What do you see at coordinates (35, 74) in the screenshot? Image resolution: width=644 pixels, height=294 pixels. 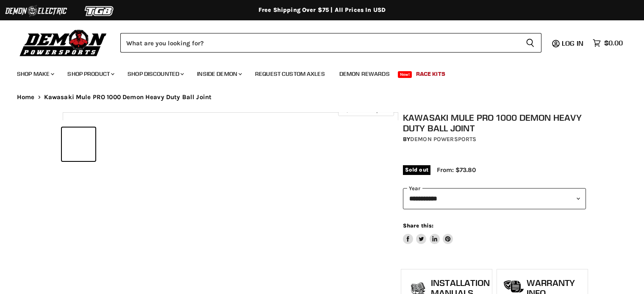 I see `a: Shop Make` at bounding box center [35, 74].